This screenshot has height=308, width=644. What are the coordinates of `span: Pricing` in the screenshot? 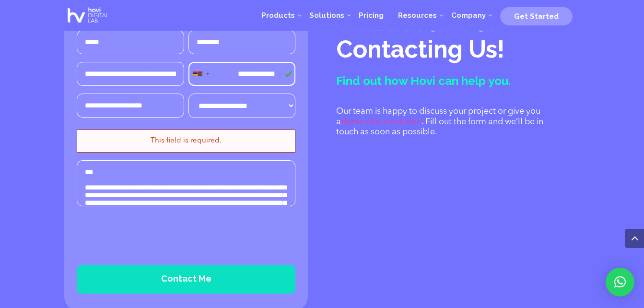 It's located at (371, 15).